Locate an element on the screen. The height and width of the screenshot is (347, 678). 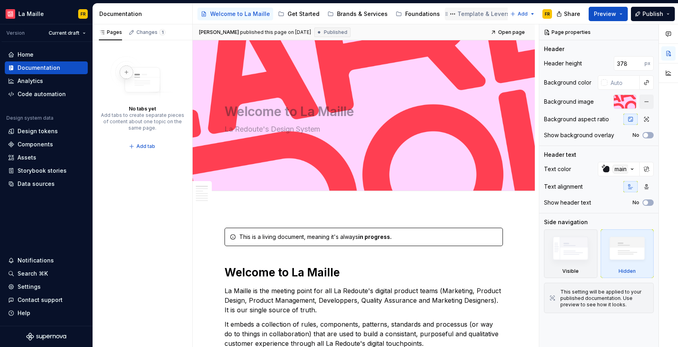
div: Text color is located at coordinates (557, 169).